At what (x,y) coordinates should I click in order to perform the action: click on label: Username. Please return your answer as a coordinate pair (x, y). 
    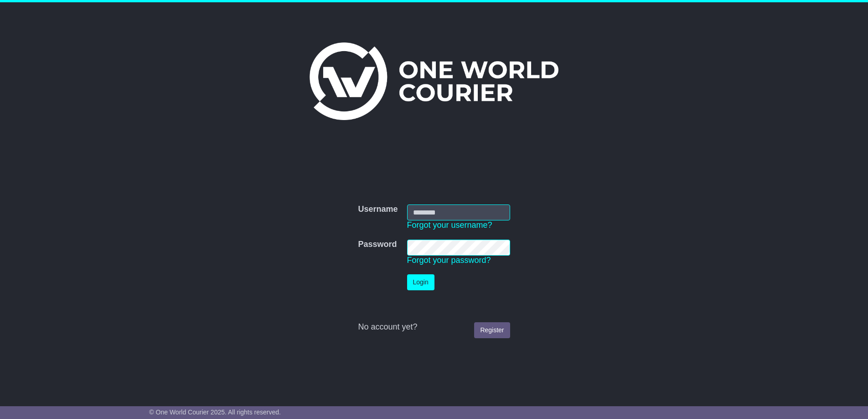
    Looking at the image, I should click on (378, 209).